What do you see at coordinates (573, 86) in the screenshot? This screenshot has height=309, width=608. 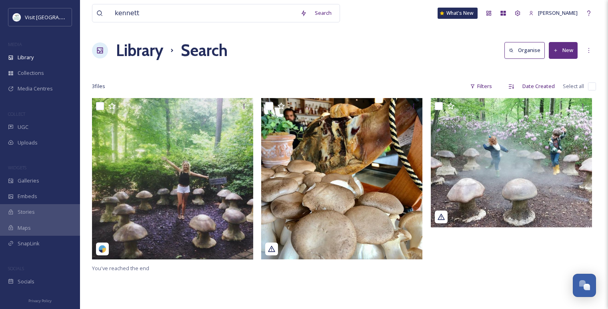 I see `span: Select all` at bounding box center [573, 86].